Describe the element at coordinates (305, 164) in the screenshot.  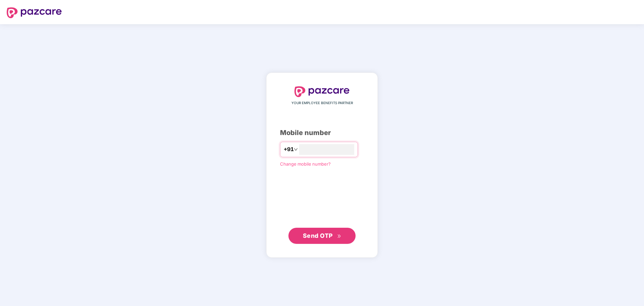
I see `a: Change mobile number?` at that location.